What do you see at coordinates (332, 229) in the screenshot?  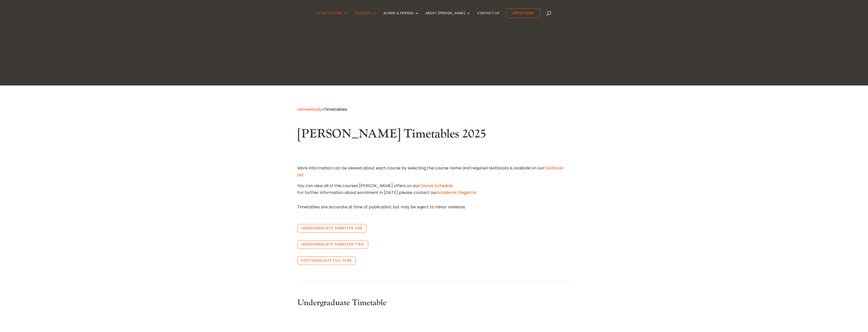 I see `a: Undergraduate Semester One` at bounding box center [332, 229].